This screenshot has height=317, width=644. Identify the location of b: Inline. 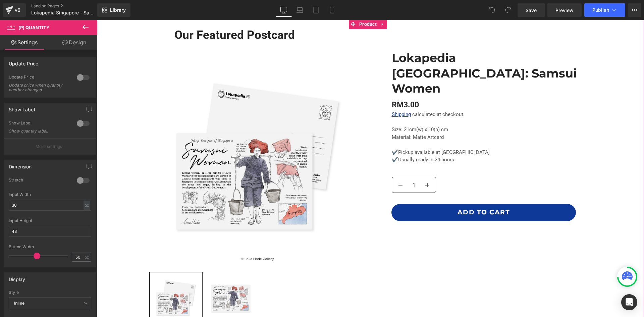
(19, 303).